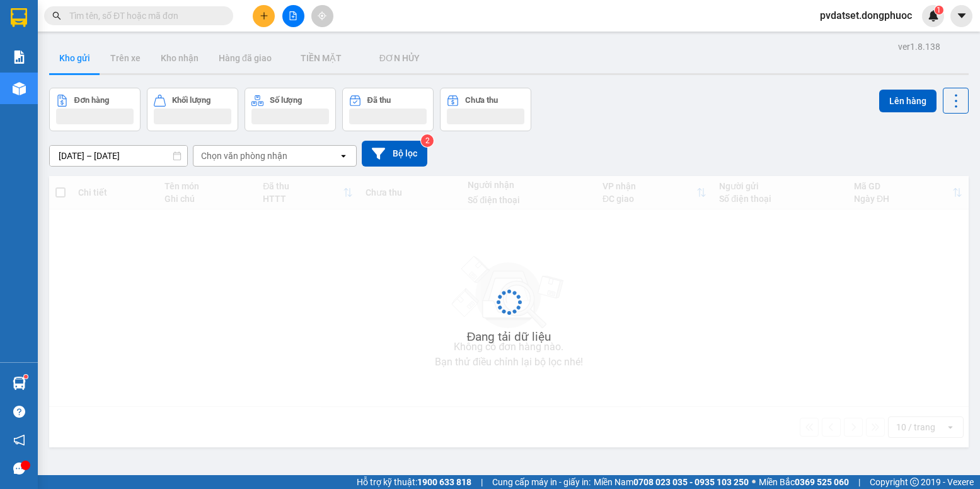  What do you see at coordinates (94, 109) in the screenshot?
I see `button: Đơn hàng` at bounding box center [94, 109].